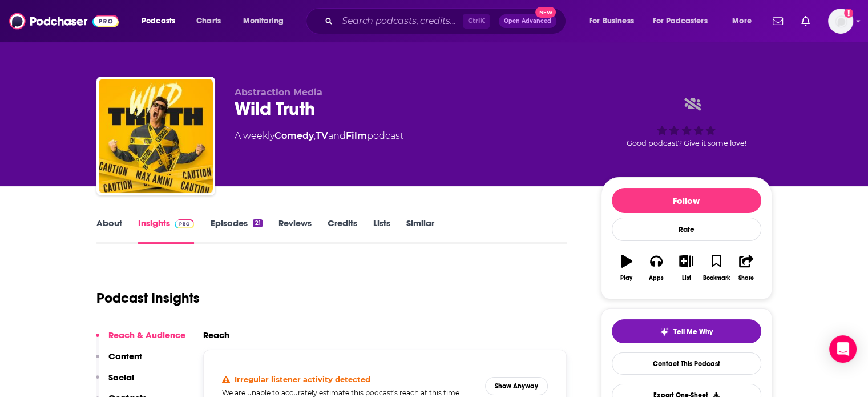 The width and height of the screenshot is (868, 397). Describe the element at coordinates (680, 21) in the screenshot. I see `span: For Podcasters` at that location.